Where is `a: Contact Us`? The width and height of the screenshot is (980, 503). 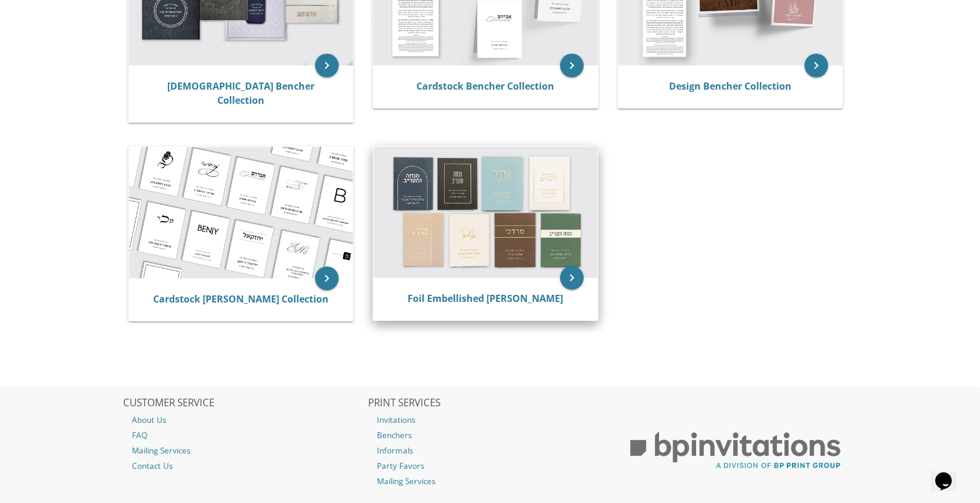 a: Contact Us is located at coordinates (245, 466).